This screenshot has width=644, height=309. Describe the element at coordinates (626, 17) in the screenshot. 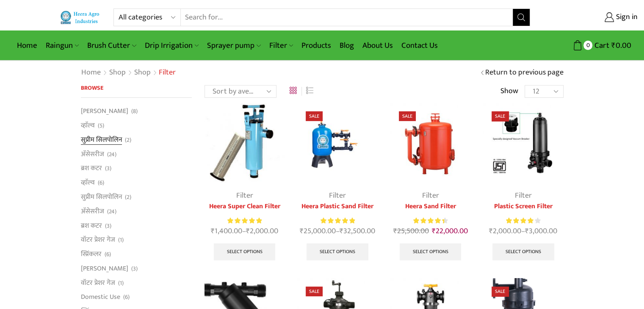

I see `span: Sign in` at that location.